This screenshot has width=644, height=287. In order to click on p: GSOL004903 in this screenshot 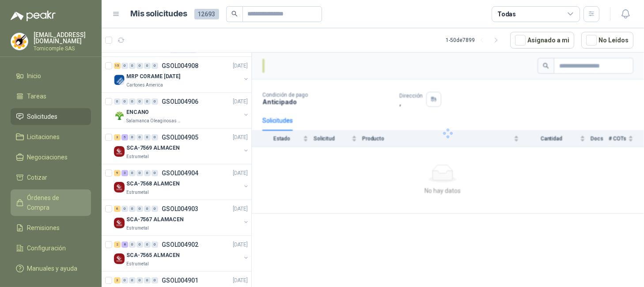, I will do `click(180, 209)`.